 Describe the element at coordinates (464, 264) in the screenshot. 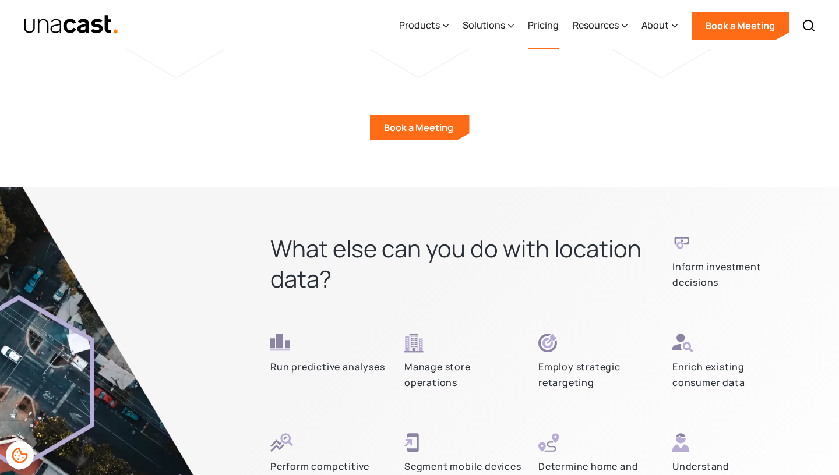

I see `h2: What else can you do with location data?` at that location.